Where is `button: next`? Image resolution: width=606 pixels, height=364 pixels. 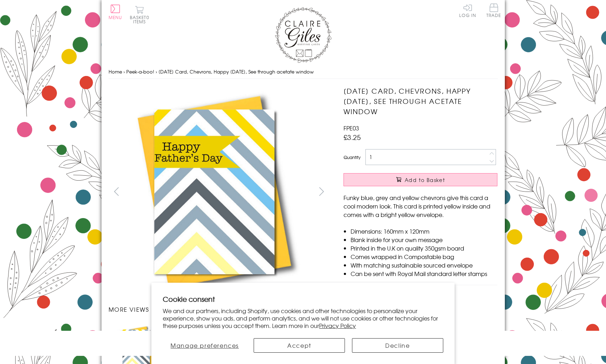
button: next is located at coordinates (321, 191).